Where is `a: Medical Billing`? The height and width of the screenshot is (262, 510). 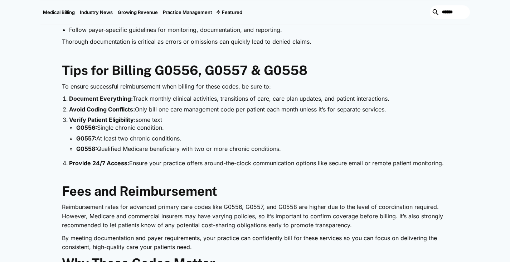
a: Medical Billing is located at coordinates (59, 12).